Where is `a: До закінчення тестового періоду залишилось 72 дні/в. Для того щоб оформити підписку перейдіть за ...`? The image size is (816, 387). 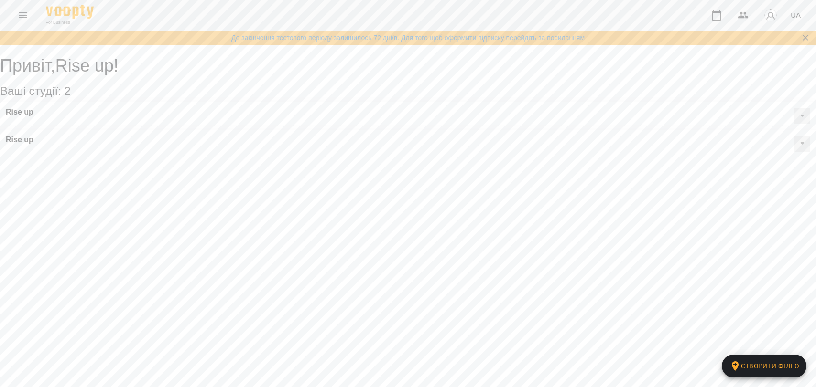 a: До закінчення тестового періоду залишилось 72 дні/в. Для того щоб оформити підписку перейдіть за ... is located at coordinates (408, 38).